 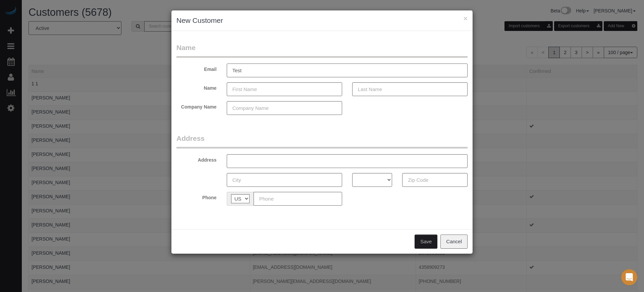 What do you see at coordinates (322, 50) in the screenshot?
I see `legend: Name` at bounding box center [322, 50].